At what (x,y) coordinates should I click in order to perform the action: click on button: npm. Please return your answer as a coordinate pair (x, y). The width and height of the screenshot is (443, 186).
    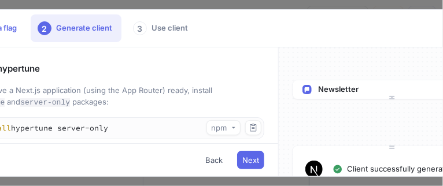
    Looking at the image, I should click on (223, 128).